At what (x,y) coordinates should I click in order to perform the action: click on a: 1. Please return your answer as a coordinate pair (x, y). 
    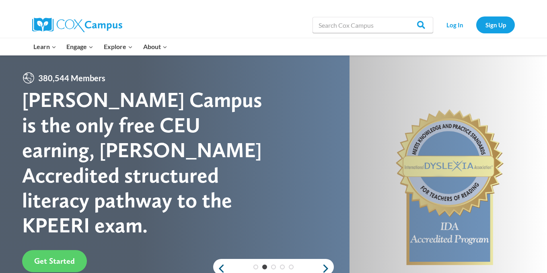
    Looking at the image, I should click on (256, 267).